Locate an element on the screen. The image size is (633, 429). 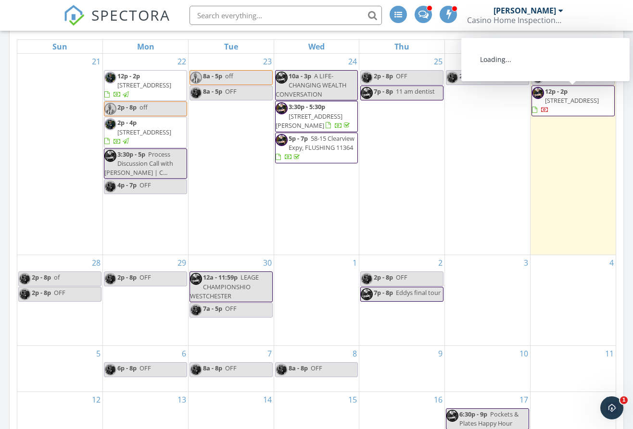
span: of is located at coordinates (57, 277).